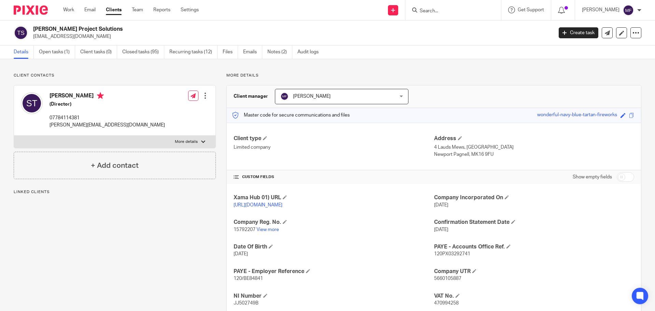 Image resolution: width=655 pixels, height=311 pixels. Describe the element at coordinates (115, 75) in the screenshot. I see `p: Client contacts` at that location.